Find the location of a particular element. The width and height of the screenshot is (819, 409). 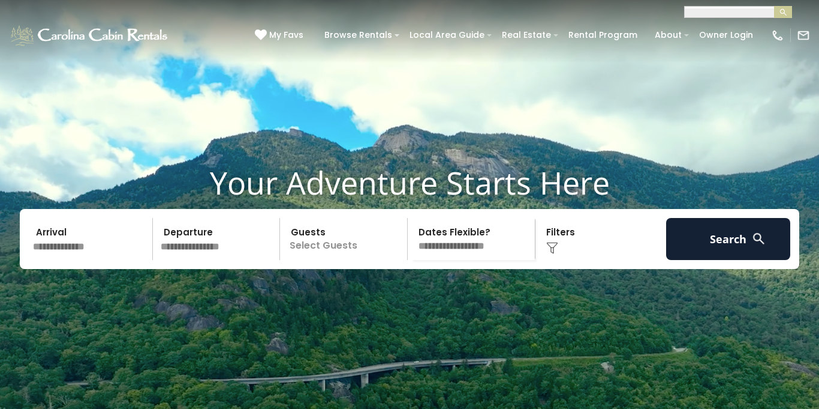

img: filter--v1.png is located at coordinates (553, 248).